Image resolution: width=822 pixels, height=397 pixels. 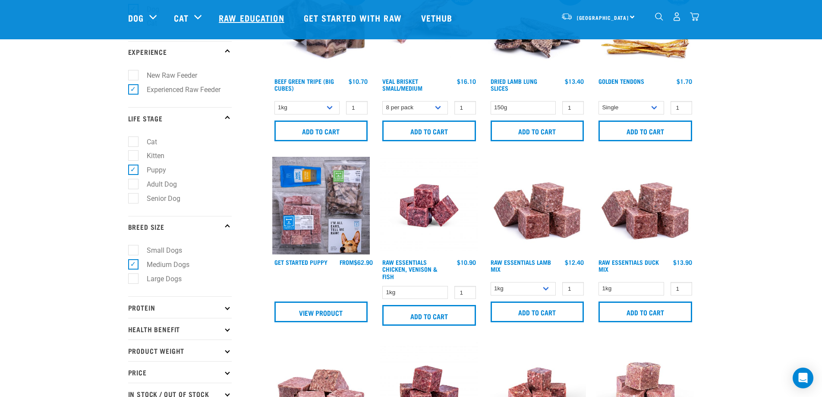 I want to click on div: $12.40, so click(x=575, y=262).